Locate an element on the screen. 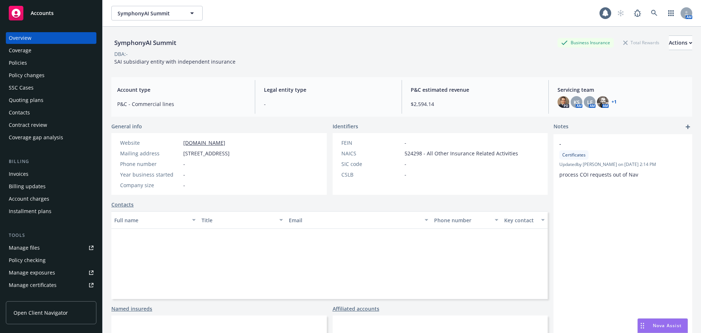 This screenshot has width=701, height=333. div: Manage claims is located at coordinates (27, 297).